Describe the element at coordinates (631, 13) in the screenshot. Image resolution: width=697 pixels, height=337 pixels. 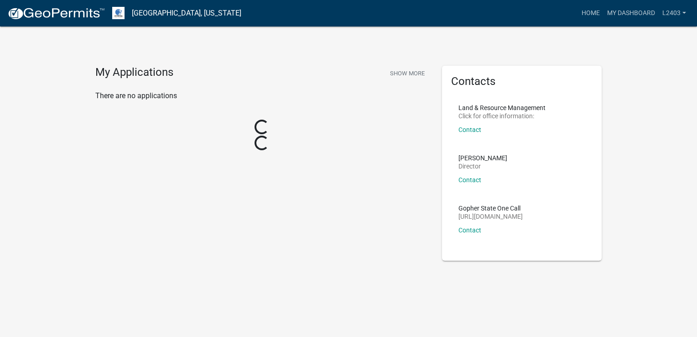
I see `a: My Dashboard` at that location.